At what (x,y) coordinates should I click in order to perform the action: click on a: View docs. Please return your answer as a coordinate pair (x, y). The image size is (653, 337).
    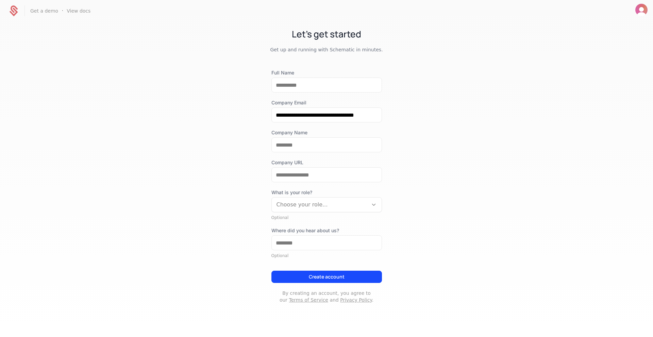
    Looking at the image, I should click on (79, 11).